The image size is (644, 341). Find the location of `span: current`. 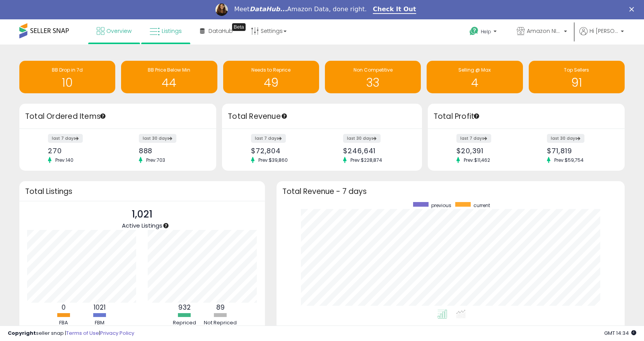

span: current is located at coordinates (482, 205).